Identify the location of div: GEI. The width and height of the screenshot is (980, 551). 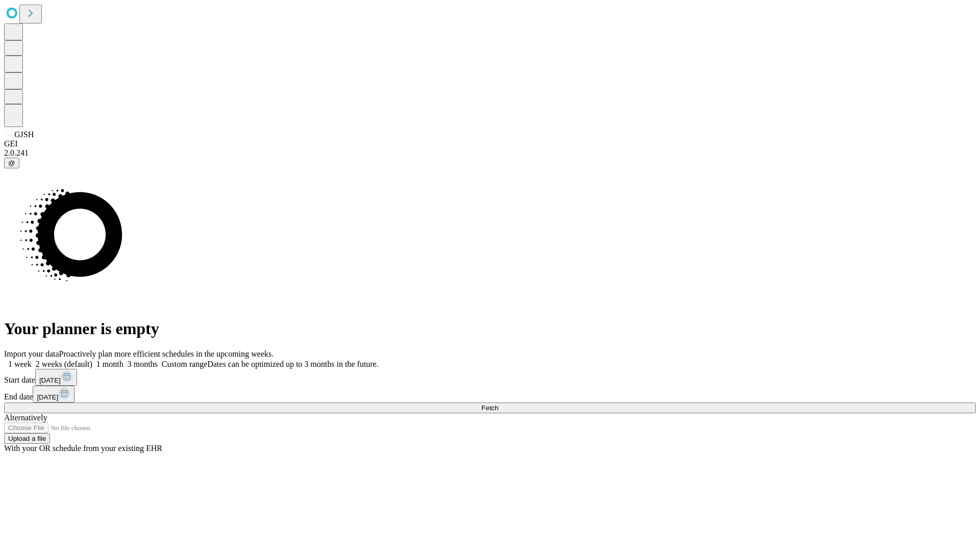
(490, 144).